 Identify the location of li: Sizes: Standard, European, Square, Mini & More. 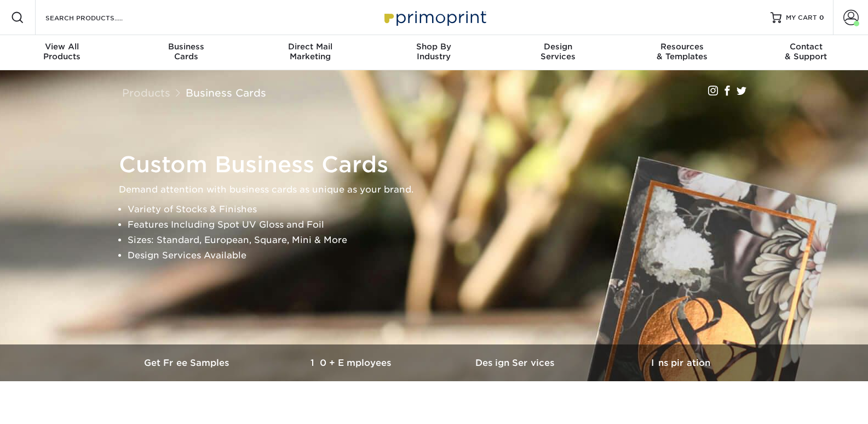
(444, 240).